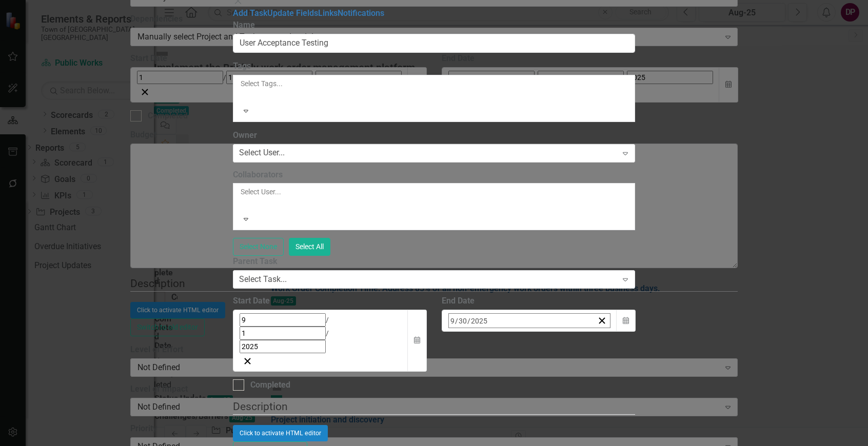 Image resolution: width=868 pixels, height=446 pixels. What do you see at coordinates (434, 83) in the screenshot?
I see `div: Select Tags...` at bounding box center [434, 83].